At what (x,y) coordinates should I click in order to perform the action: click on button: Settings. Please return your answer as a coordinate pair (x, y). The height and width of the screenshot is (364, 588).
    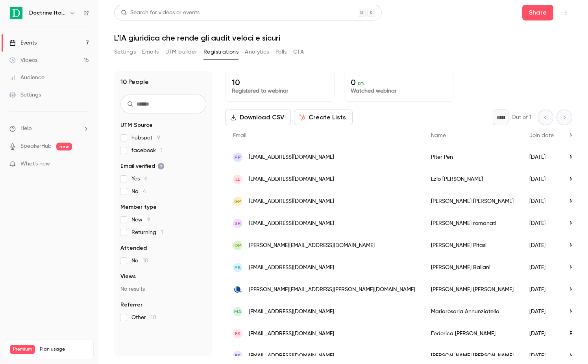
    Looking at the image, I should click on (125, 52).